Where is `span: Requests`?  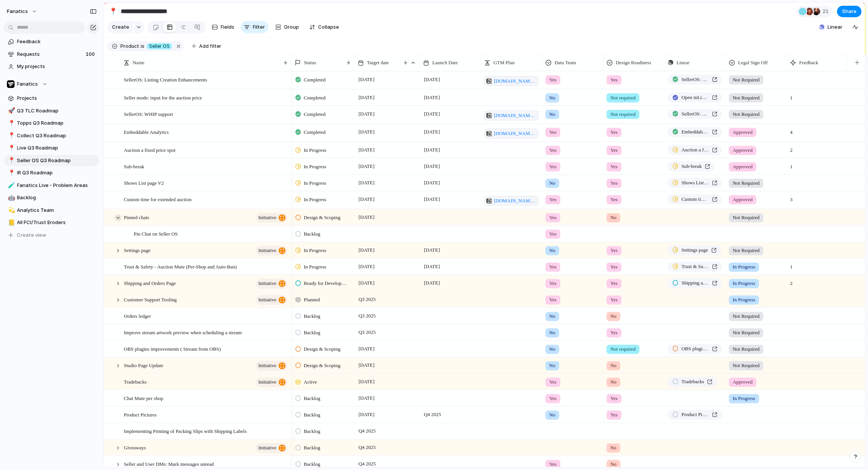 span: Requests is located at coordinates (50, 54).